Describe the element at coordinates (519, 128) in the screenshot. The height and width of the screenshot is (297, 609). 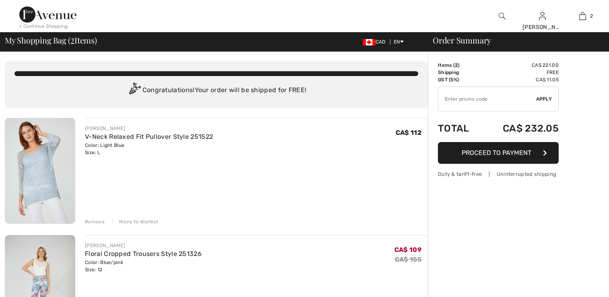
I see `td: CA$ 232.05` at that location.